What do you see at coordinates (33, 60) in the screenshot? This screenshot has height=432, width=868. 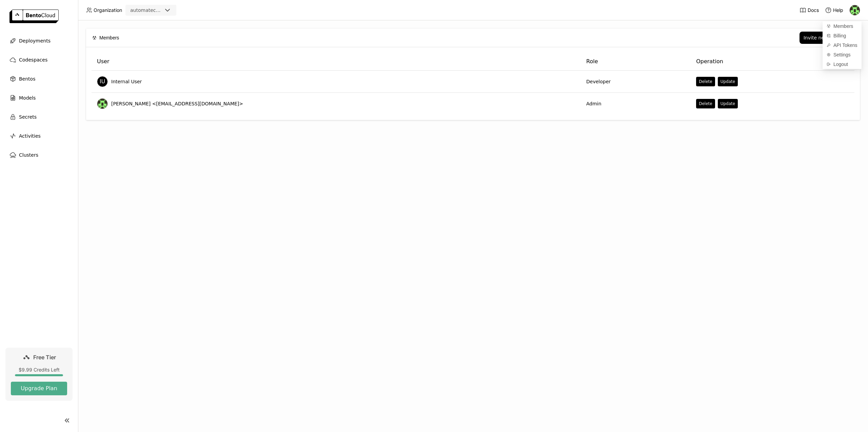 I see `span: Codespaces` at bounding box center [33, 60].